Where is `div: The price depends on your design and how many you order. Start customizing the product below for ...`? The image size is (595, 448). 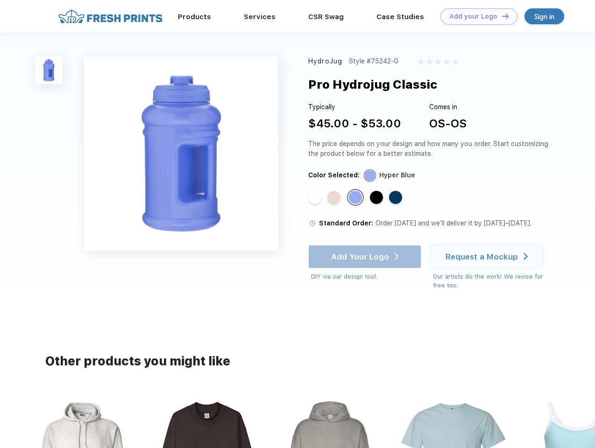
div: The price depends on your design and how many you order. Start customizing the product below for ... is located at coordinates (430, 149).